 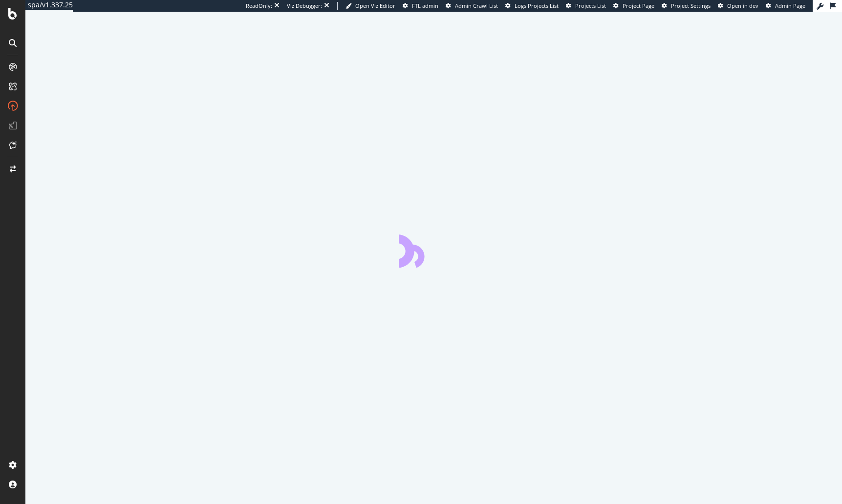 I want to click on div: Viz Debugger:, so click(x=304, y=6).